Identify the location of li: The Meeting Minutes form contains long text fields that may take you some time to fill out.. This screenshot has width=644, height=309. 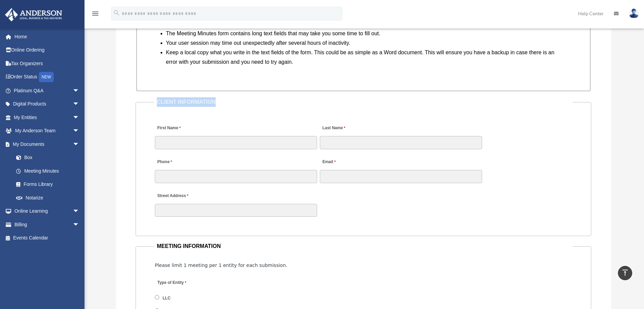
(366, 34).